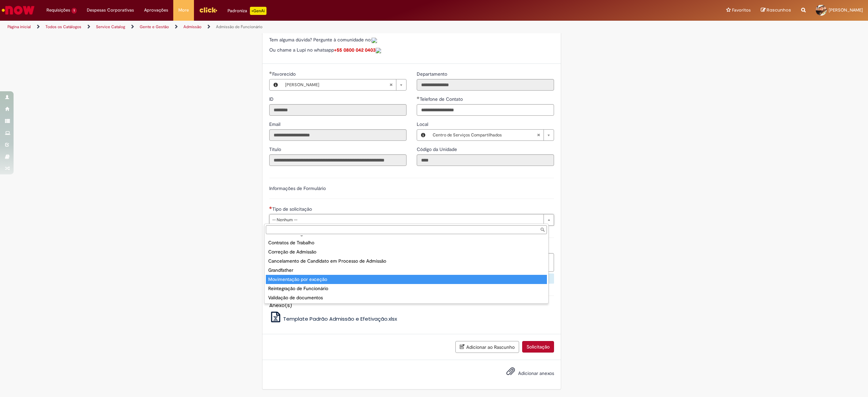 The image size is (868, 397). What do you see at coordinates (406, 298) in the screenshot?
I see `div: Validação de documentos` at bounding box center [406, 298].